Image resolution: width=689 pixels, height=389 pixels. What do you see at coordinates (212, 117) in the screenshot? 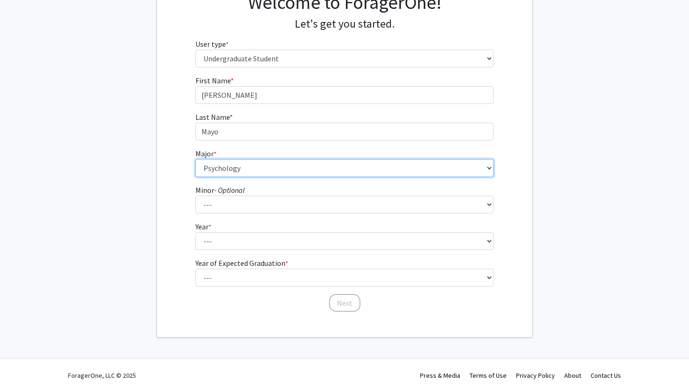
I see `span: Last Name` at bounding box center [212, 117].